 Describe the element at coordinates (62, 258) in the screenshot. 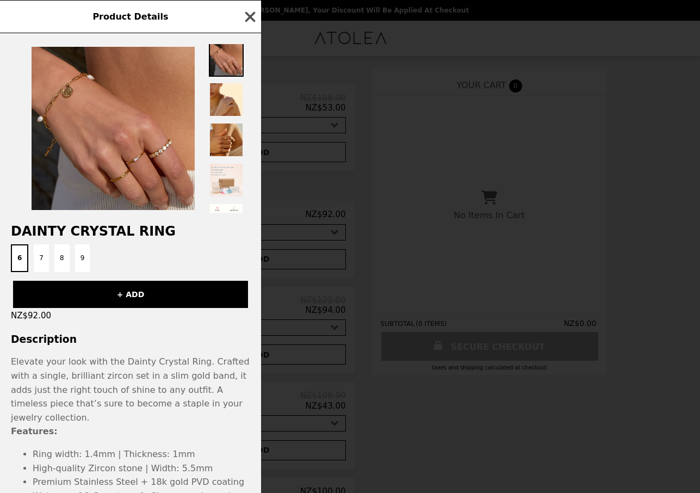

I see `button: 8` at that location.